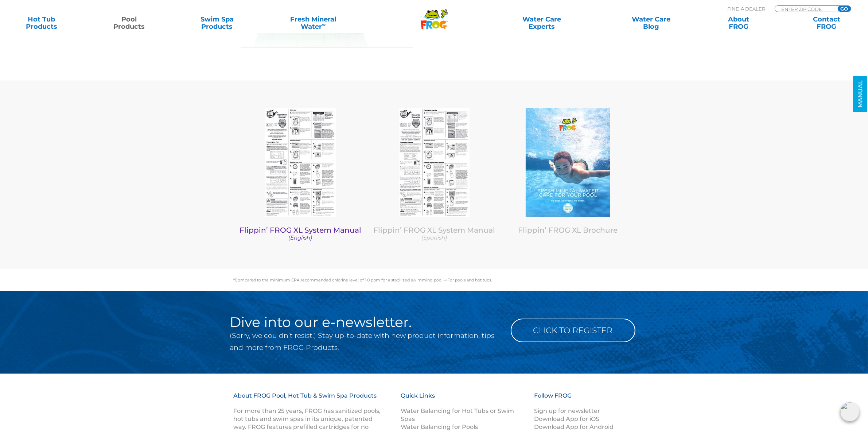  I want to click on a: Water CareExperts, so click(542, 23).